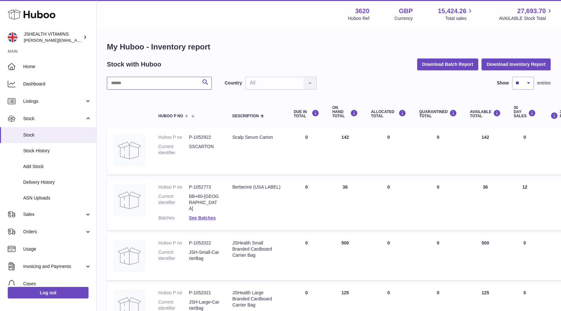 This screenshot has height=311, width=561. Describe the element at coordinates (173, 218) in the screenshot. I see `dt: Batches` at that location.